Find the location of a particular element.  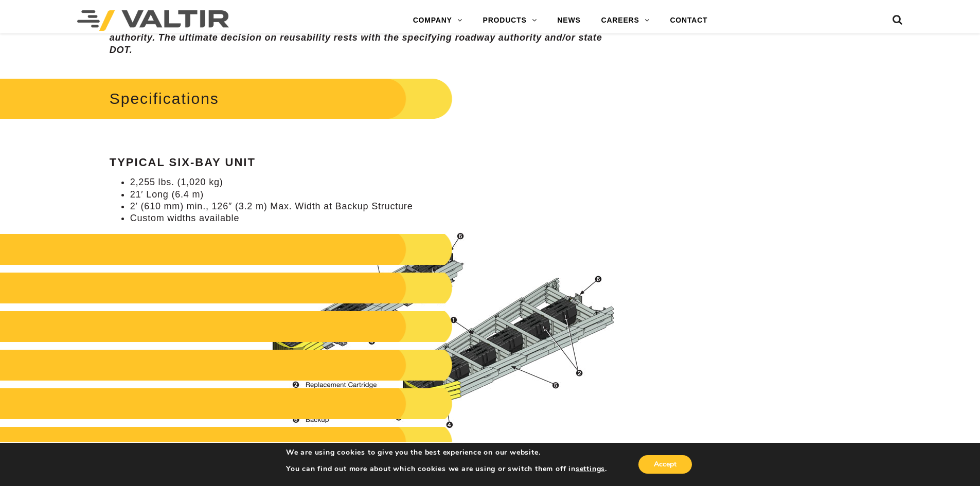

p: You can find out more about which cookies we are using or switch them off in . is located at coordinates (447, 469).